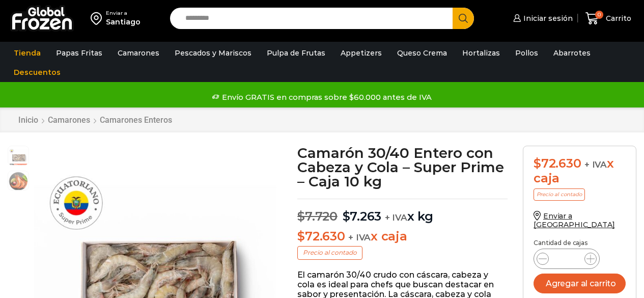 The height and width of the screenshot is (298, 644). Describe the element at coordinates (296, 53) in the screenshot. I see `a: Pulpa de Frutas` at that location.